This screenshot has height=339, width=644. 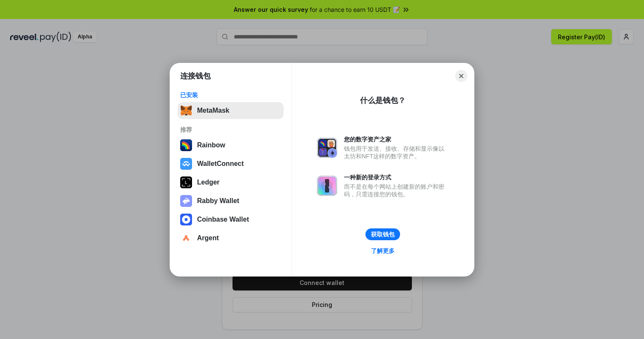 I want to click on button: Argent, so click(x=230, y=238).